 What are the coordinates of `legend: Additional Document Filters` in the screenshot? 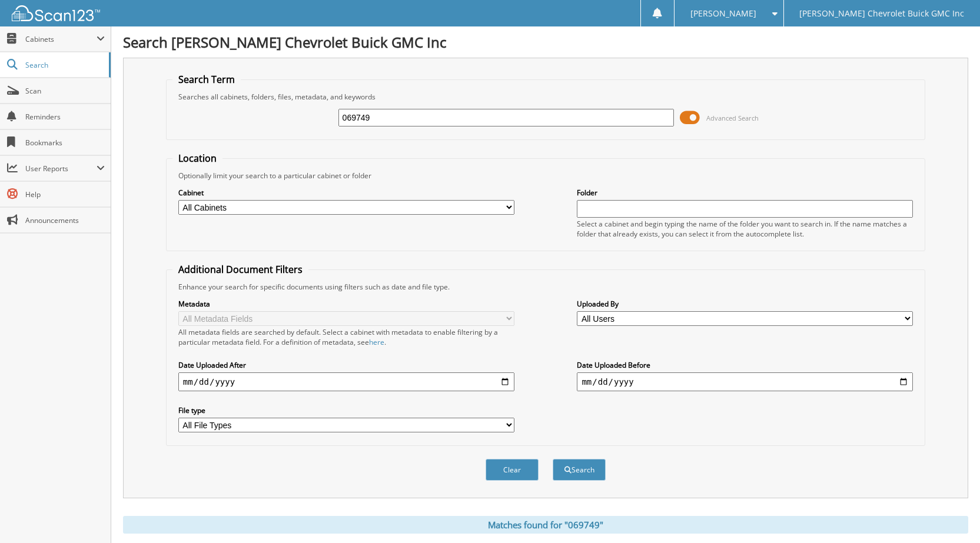 It's located at (240, 269).